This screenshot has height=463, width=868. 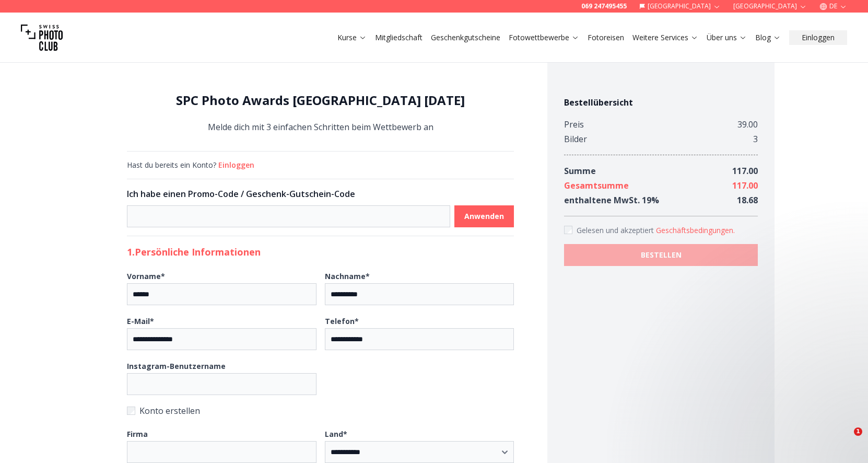 What do you see at coordinates (352, 37) in the screenshot?
I see `button: Kurse` at bounding box center [352, 37].